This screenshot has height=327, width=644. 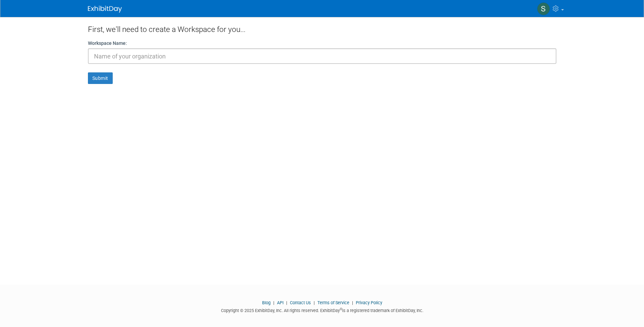 What do you see at coordinates (100, 78) in the screenshot?
I see `button: Submit` at bounding box center [100, 78].